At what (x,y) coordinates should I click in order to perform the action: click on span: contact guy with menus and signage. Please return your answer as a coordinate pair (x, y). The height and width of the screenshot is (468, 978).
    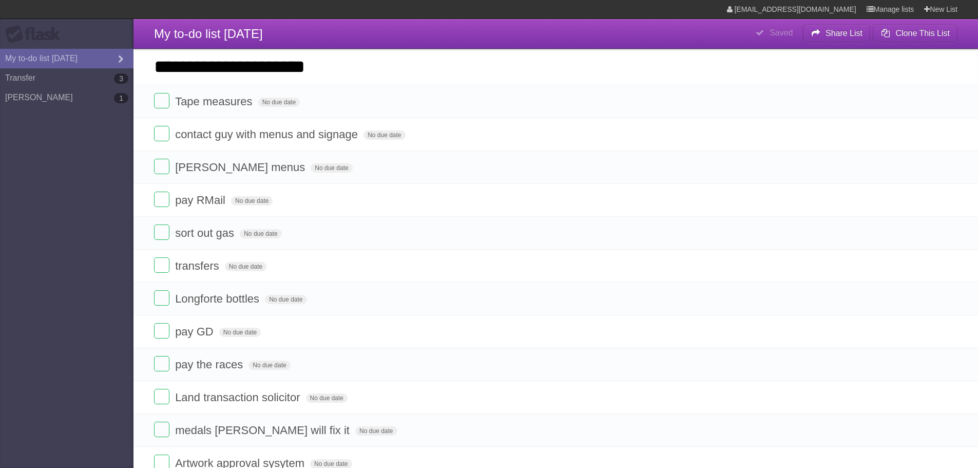
    Looking at the image, I should click on (267, 134).